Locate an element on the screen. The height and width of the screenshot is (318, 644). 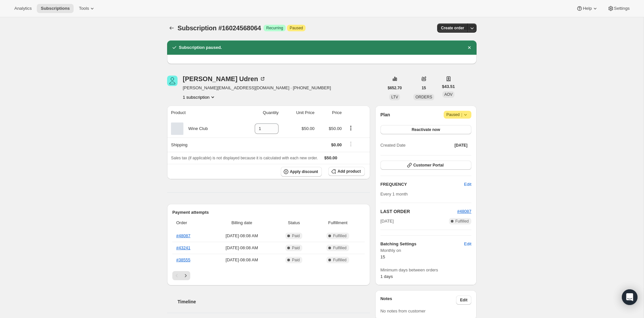
span: Create order is located at coordinates (453, 28).